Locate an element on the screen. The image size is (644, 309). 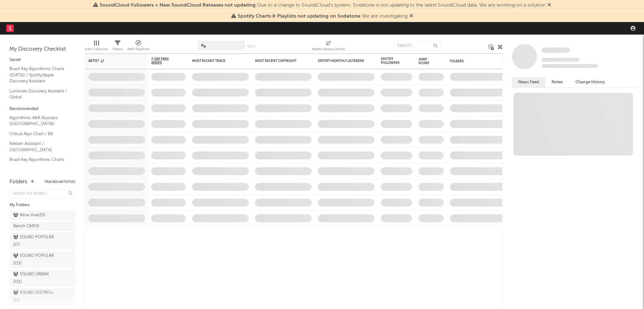
a: Alma Viva(20) is located at coordinates (42, 215).